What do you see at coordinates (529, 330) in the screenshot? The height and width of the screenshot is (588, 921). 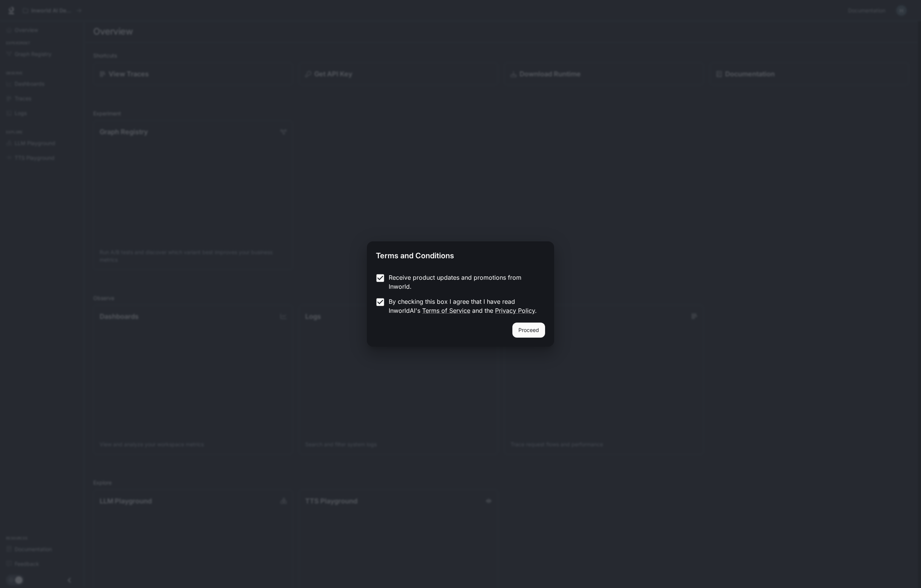 I see `button: Proceed` at bounding box center [529, 330].